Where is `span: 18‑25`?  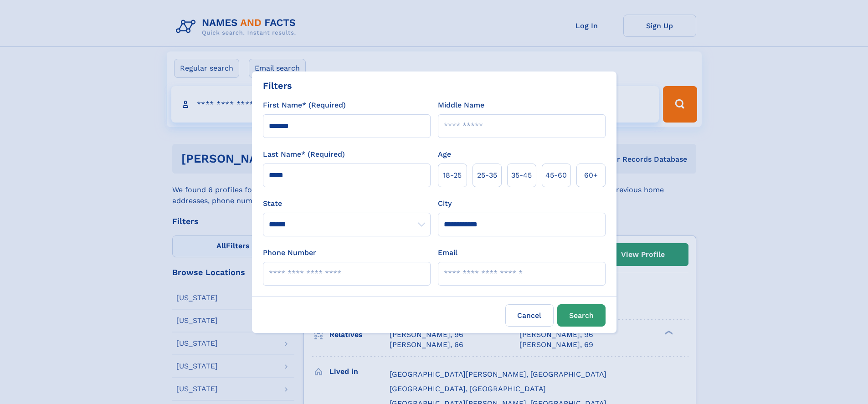 span: 18‑25 is located at coordinates (452, 176).